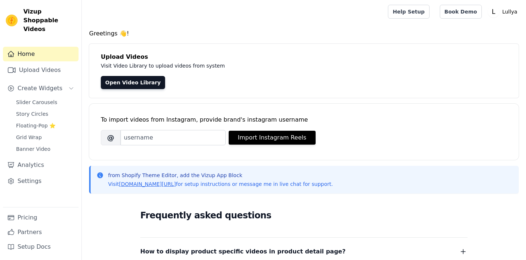 The image size is (526, 260). I want to click on a: Banner Video, so click(45, 149).